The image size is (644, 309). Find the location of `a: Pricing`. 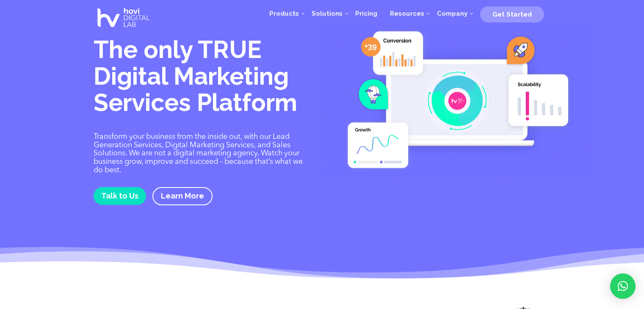

a: Pricing is located at coordinates (366, 14).